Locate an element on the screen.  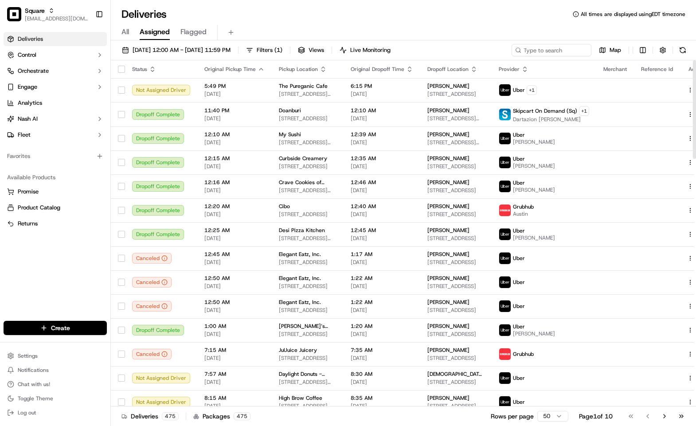
span: 12:40 AM is located at coordinates (382, 206).